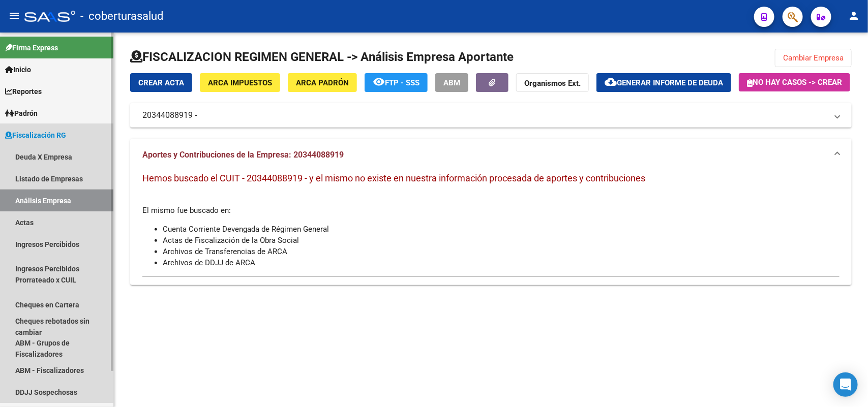 The height and width of the screenshot is (407, 868). I want to click on span: FTP - SSS, so click(402, 83).